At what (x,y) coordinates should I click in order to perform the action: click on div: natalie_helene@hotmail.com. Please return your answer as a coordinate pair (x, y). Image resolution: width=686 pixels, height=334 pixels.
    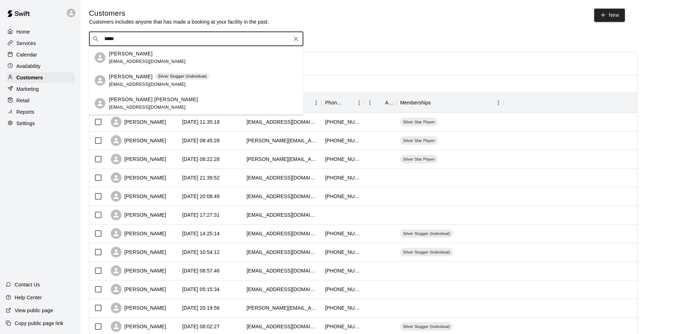
    Looking at the image, I should click on (282, 159).